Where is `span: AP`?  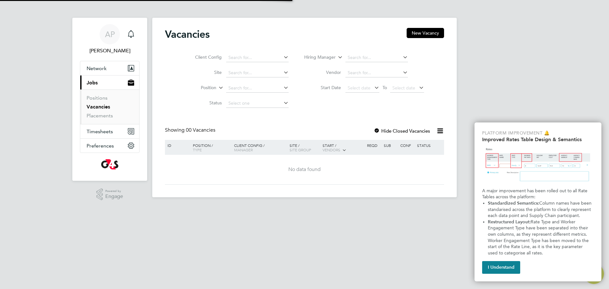 span: AP is located at coordinates (110, 34).